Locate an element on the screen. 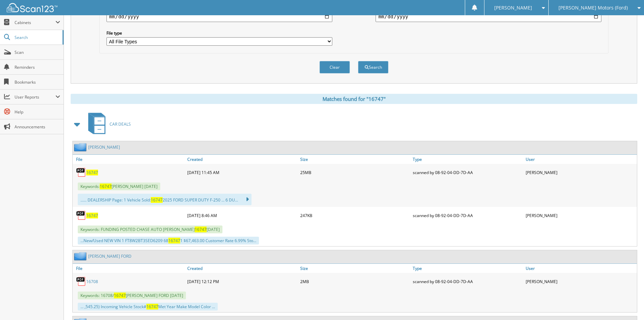  label: File type is located at coordinates (219, 33).